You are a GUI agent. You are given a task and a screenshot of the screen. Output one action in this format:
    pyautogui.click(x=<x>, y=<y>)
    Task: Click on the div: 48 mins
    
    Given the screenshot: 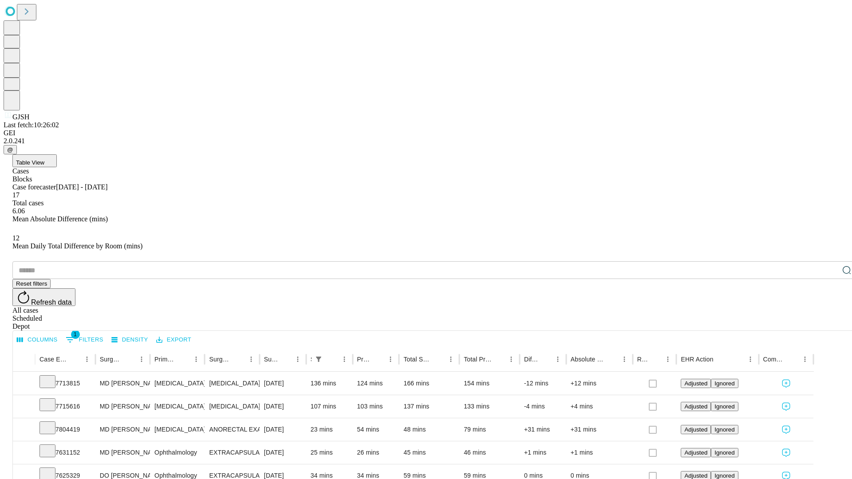 What is the action you would take?
    pyautogui.click(x=429, y=430)
    